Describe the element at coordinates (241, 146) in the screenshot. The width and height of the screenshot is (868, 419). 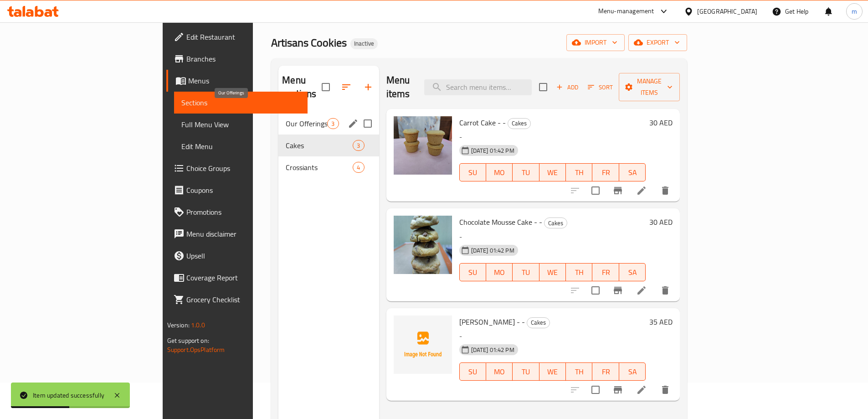
I see `a: Edit Menu` at that location.